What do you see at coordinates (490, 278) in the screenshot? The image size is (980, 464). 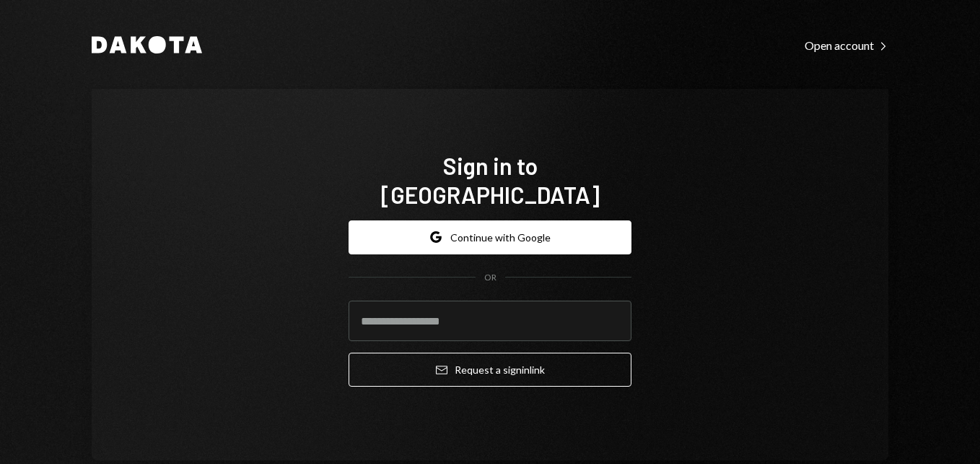 I see `div: OR` at bounding box center [490, 278].